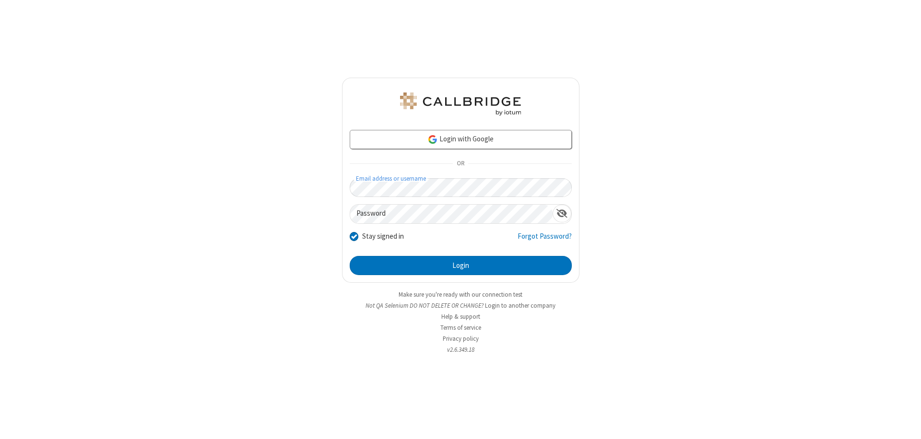  What do you see at coordinates (460, 350) in the screenshot?
I see `li: v2.6.349.18` at bounding box center [460, 350].